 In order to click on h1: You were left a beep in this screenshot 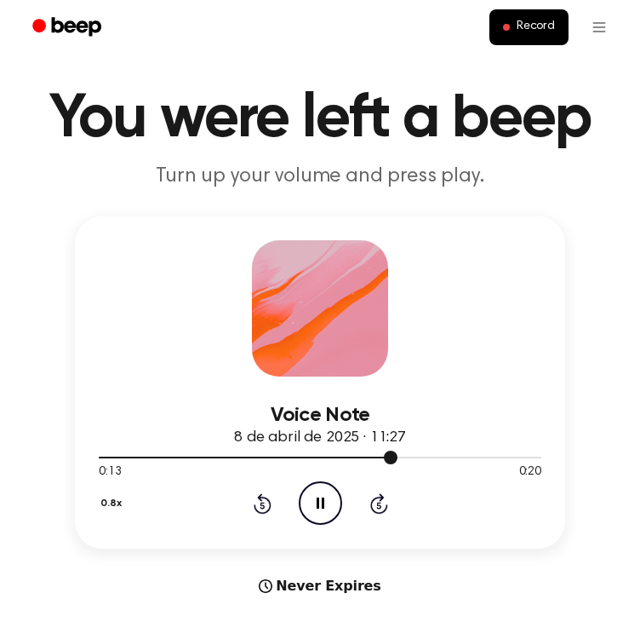, I will do `click(320, 119)`.